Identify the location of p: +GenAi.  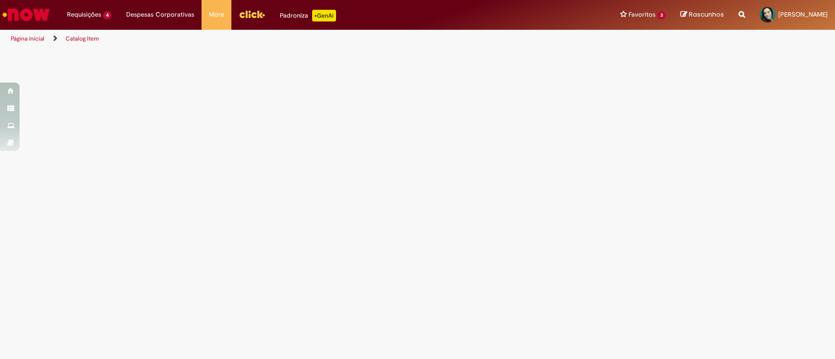
(324, 16).